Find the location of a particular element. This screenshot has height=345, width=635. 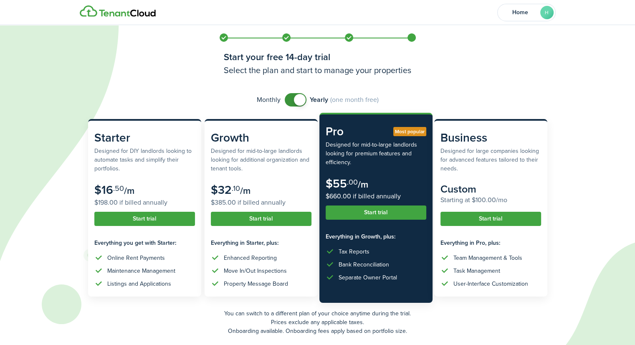

subscription-pricing-card-title: Pro is located at coordinates (376, 131).